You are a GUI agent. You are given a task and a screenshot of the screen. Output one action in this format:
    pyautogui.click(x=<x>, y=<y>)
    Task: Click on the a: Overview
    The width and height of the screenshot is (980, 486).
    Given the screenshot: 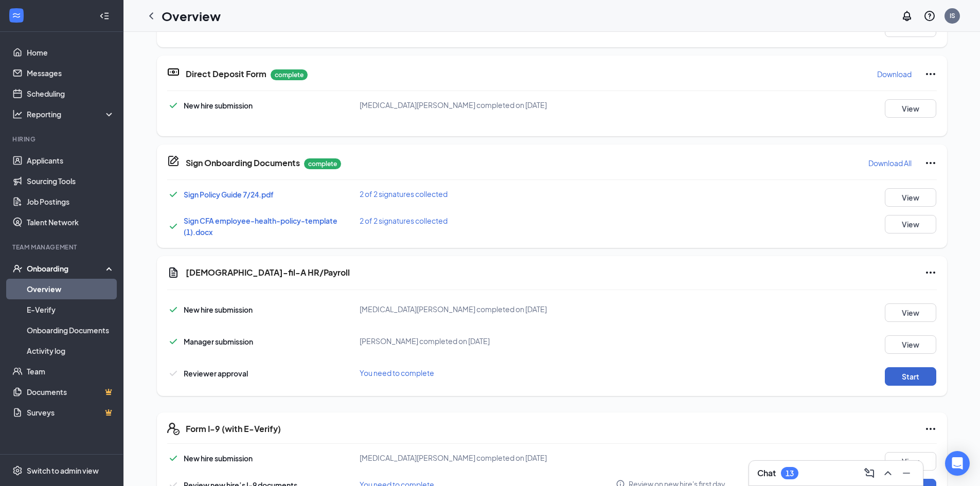 What is the action you would take?
    pyautogui.click(x=71, y=289)
    